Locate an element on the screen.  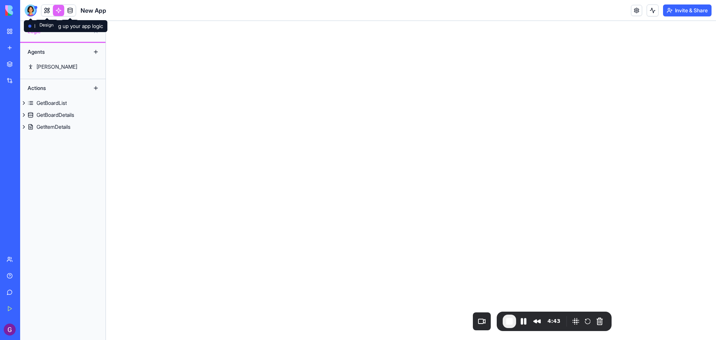
div: GetBoardList is located at coordinates (51, 103).